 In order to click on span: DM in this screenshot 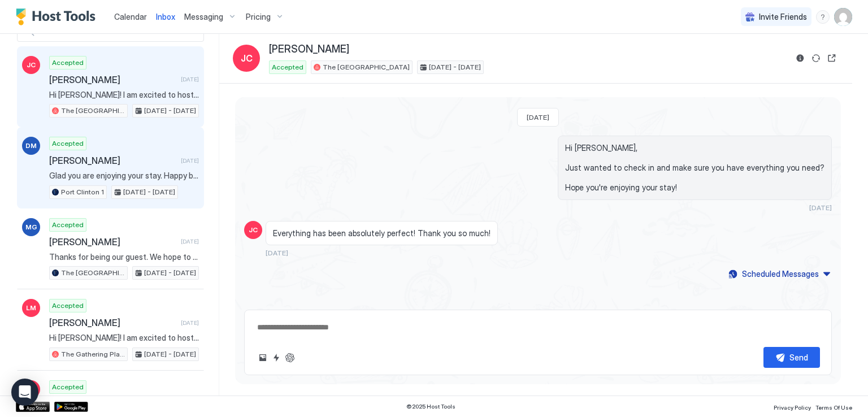, I will do `click(31, 146)`.